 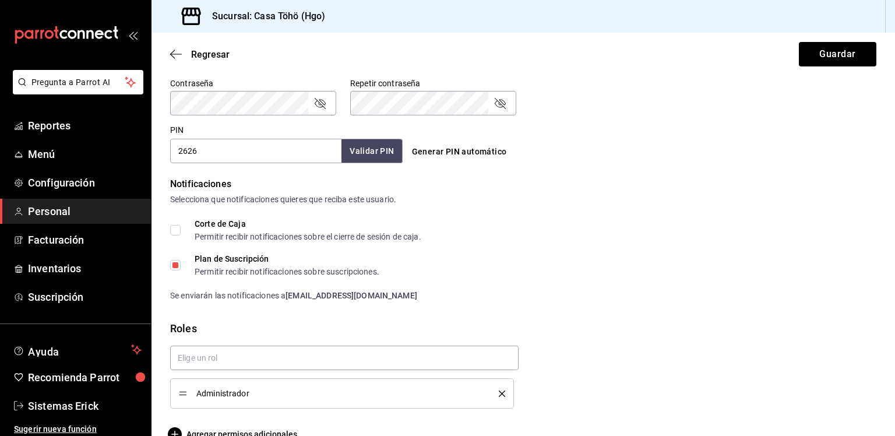 I want to click on label: PIN, so click(x=176, y=130).